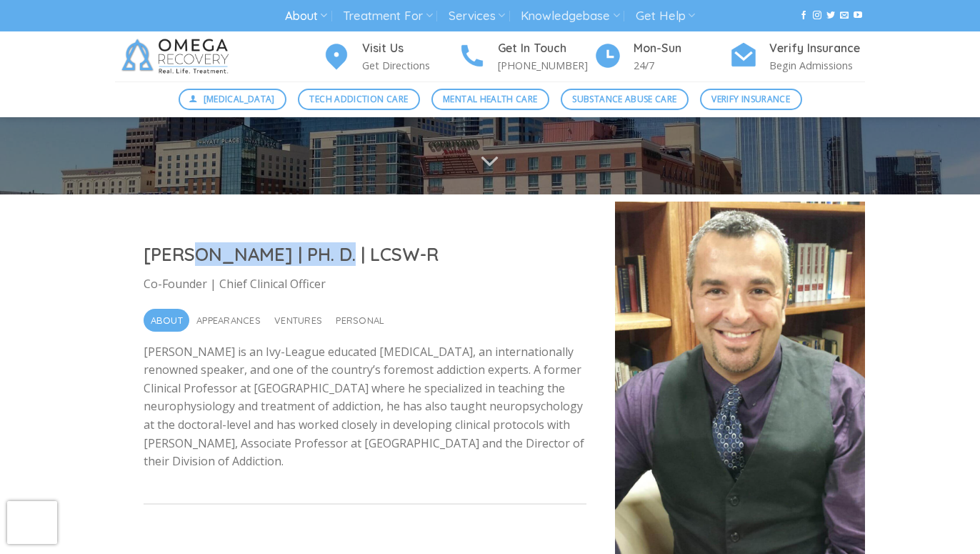  Describe the element at coordinates (365, 285) in the screenshot. I see `p: Co-Founder | Chief Clinical Officer` at that location.